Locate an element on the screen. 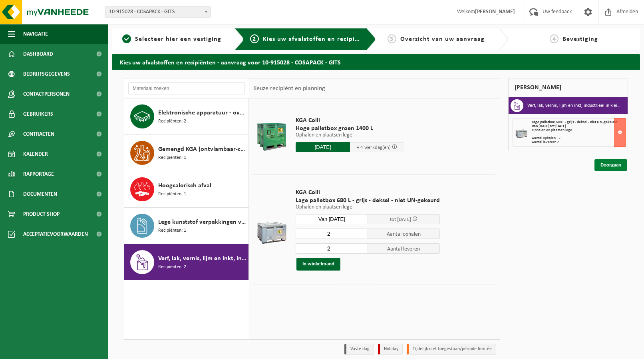 The image size is (644, 359). a: 1Selecteer hier een vestiging is located at coordinates (172, 39).